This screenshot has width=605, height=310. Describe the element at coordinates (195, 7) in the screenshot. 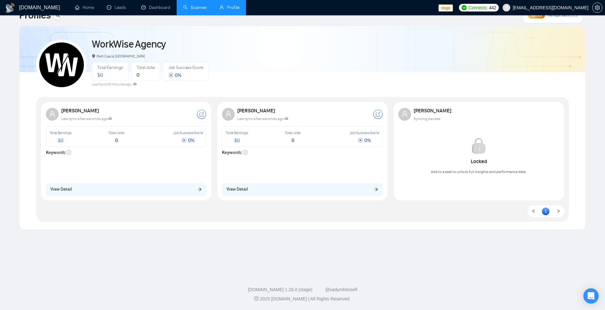

I see `a: searchScanner` at that location.